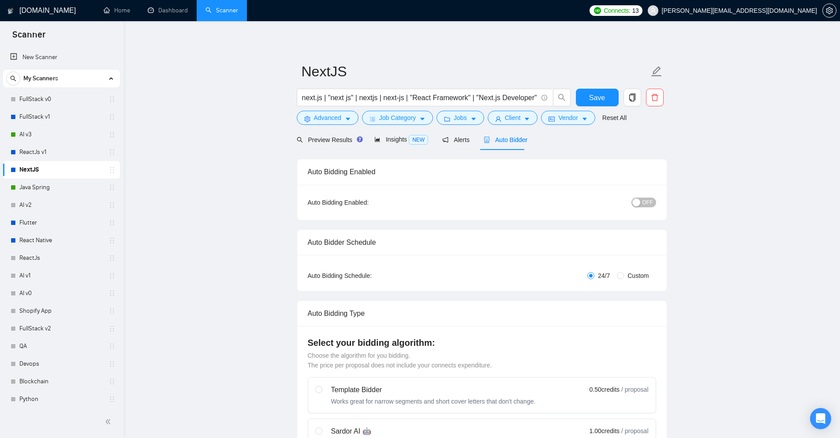 The height and width of the screenshot is (438, 840). Describe the element at coordinates (400, 360) in the screenshot. I see `span: Choose the algorithm for you bidding. The price per proposal does not include your connects expen...` at that location.